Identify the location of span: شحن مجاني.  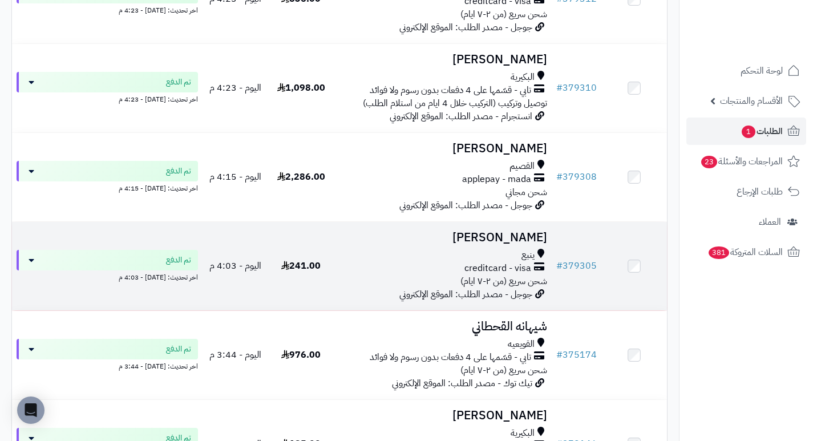
(526, 192).